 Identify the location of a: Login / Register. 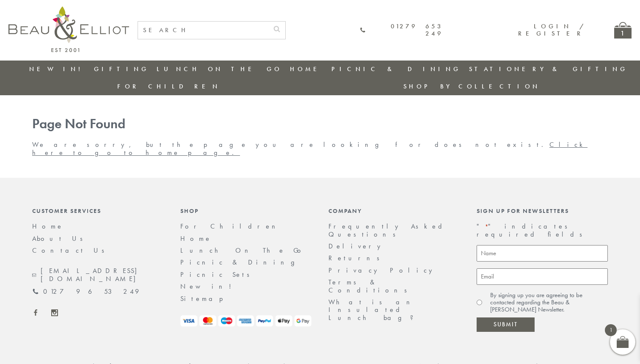
(551, 29).